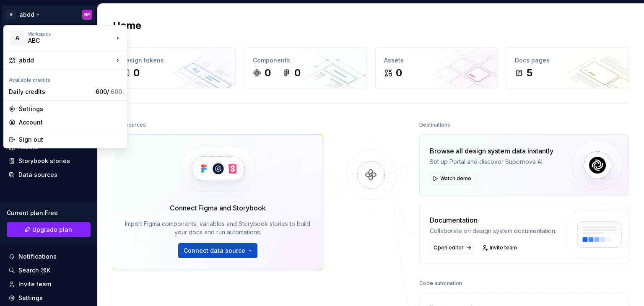  Describe the element at coordinates (109, 91) in the screenshot. I see `span: 600 /` at that location.